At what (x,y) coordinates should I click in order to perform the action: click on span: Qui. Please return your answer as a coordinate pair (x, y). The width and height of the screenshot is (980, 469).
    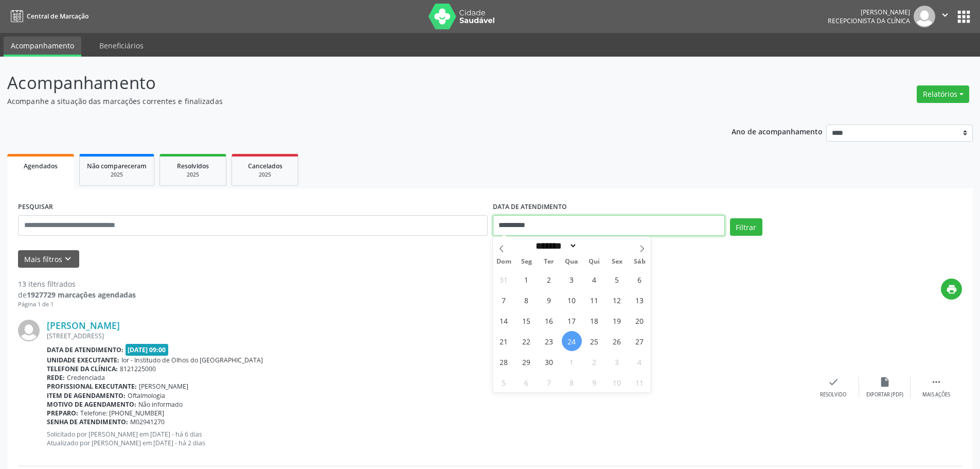
    Looking at the image, I should click on (594, 261).